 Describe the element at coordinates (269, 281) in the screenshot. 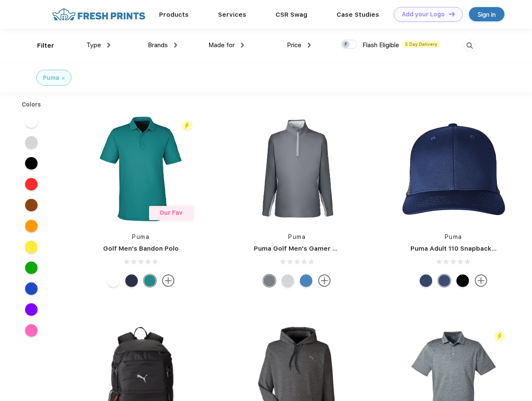

I see `div: Quiet Shade` at that location.